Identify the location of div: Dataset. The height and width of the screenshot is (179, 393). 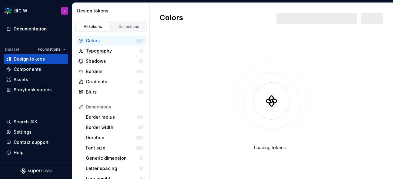
(12, 49).